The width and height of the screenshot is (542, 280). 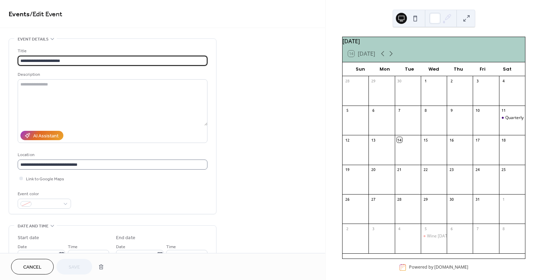 What do you see at coordinates (503, 110) in the screenshot?
I see `div: 11` at bounding box center [503, 110].